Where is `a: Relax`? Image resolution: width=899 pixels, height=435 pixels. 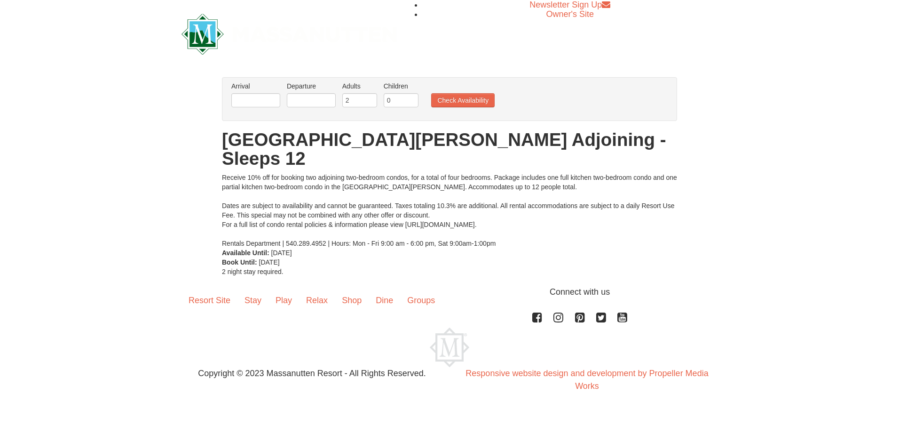
a: Relax is located at coordinates (317, 300).